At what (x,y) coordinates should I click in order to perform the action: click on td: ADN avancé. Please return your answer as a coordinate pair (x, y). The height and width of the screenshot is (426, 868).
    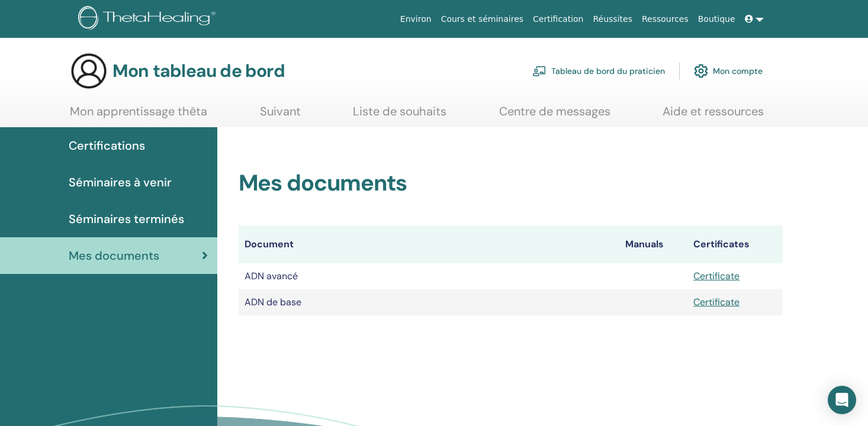
    Looking at the image, I should click on (430, 276).